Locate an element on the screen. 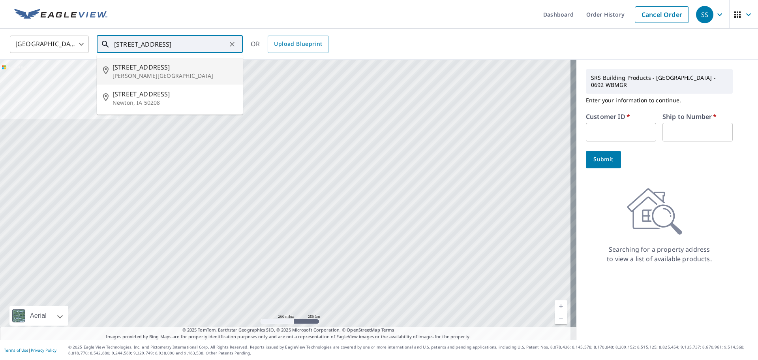 The image size is (758, 360). input: Search by address or latitude-longitude is located at coordinates (170, 44).